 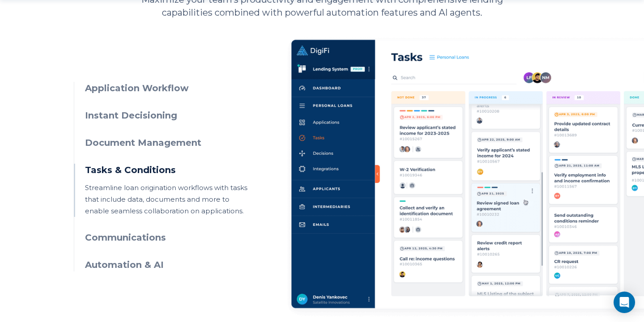 What do you see at coordinates (624, 302) in the screenshot?
I see `div: Open Intercom Messenger` at bounding box center [624, 302].